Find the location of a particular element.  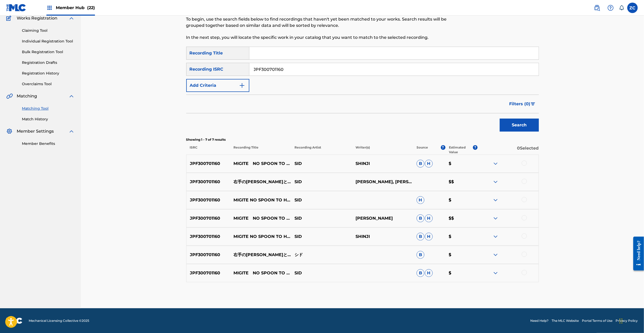

a: Individual Registration Tool is located at coordinates (49, 41).